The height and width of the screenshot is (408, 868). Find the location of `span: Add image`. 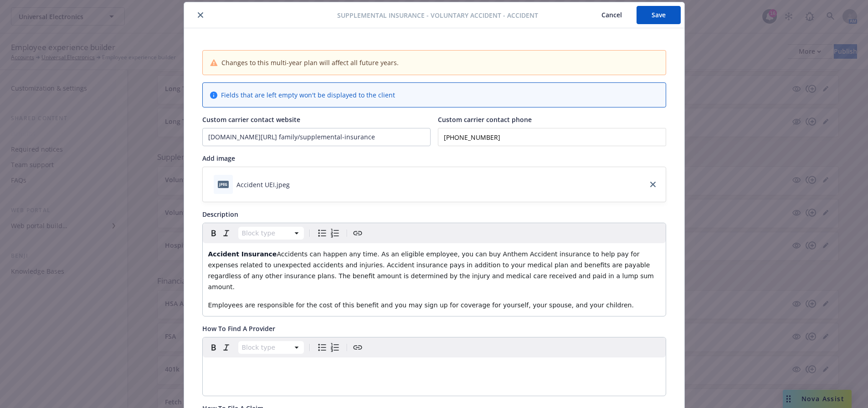

span: Add image is located at coordinates (219, 158).